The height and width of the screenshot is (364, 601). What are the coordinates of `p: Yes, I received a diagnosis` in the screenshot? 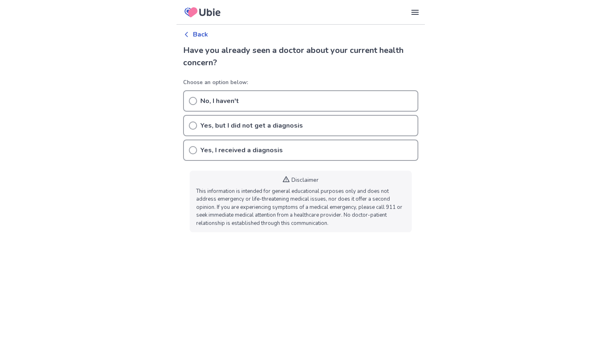 It's located at (242, 150).